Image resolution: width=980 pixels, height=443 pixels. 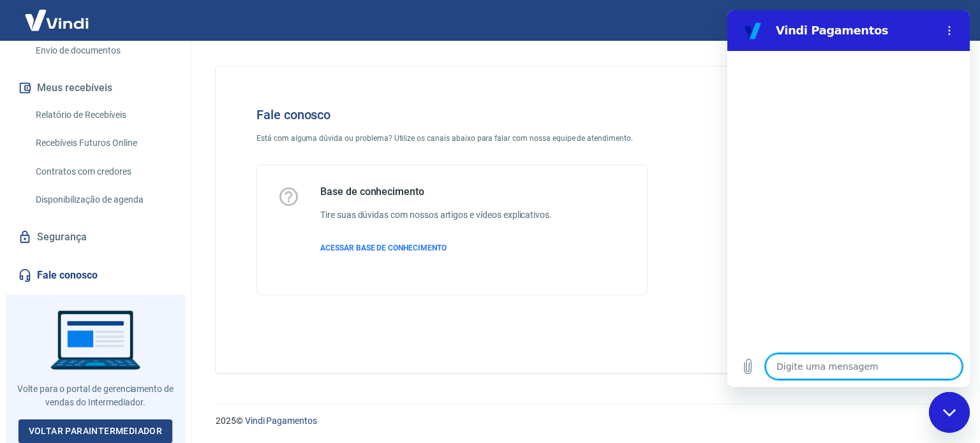 What do you see at coordinates (126, 20) in the screenshot?
I see `h2: Vindi Pagamentos` at bounding box center [126, 20].